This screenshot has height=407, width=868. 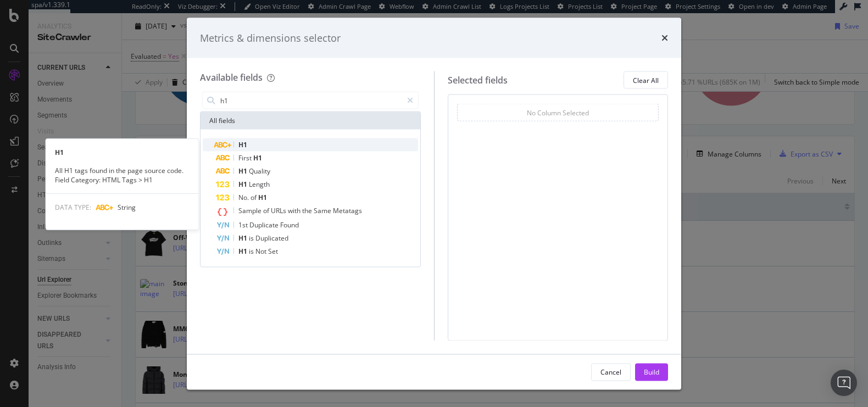 I want to click on button: Clear All, so click(x=646, y=80).